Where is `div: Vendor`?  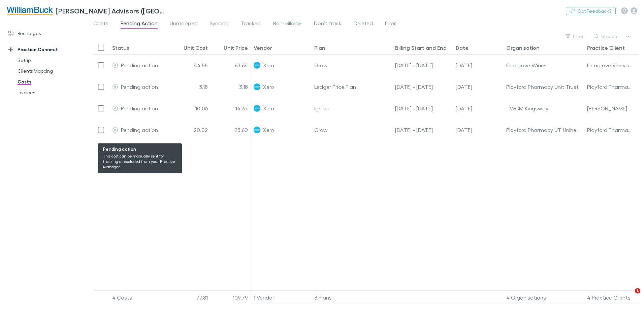
div: Vendor is located at coordinates (263, 48).